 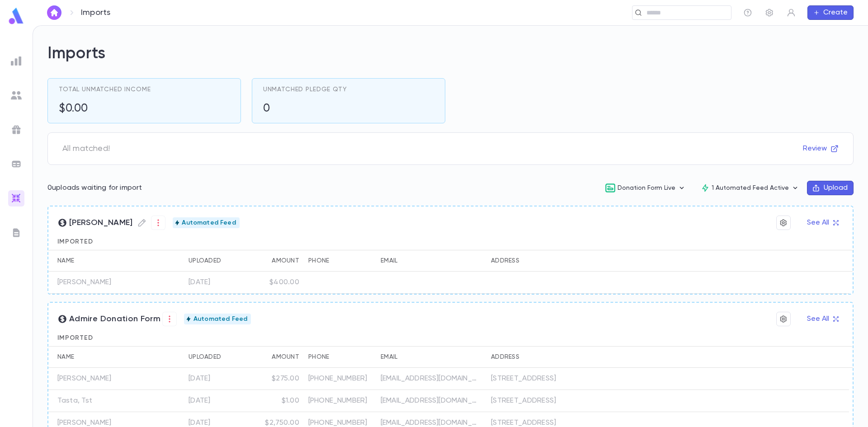 What do you see at coordinates (16, 199) in the screenshot?
I see `img: imports_gradient.a72c8319815fb0872a7f9c3309a0627a.svg` at bounding box center [16, 199].